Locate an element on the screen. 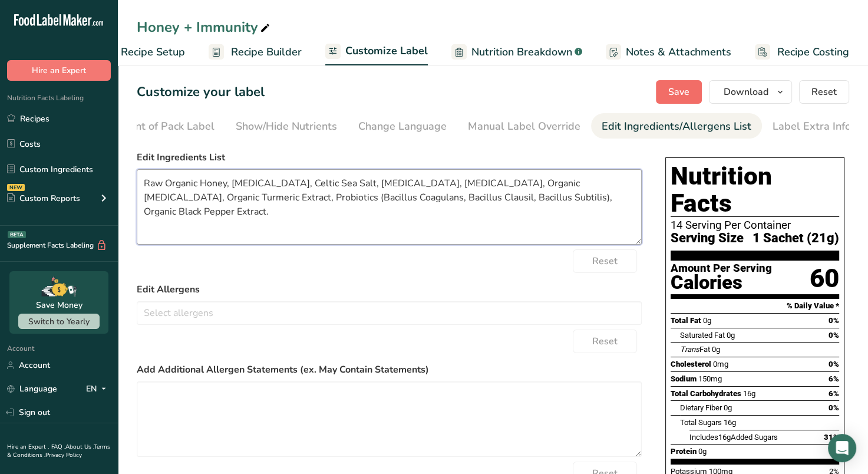 The width and height of the screenshot is (868, 474). div: Change Language is located at coordinates (402, 126).